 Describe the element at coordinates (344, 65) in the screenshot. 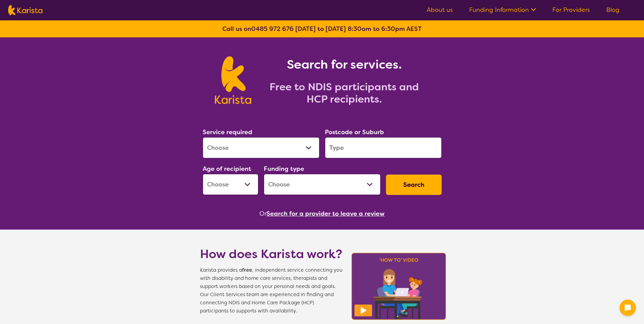

I see `h1: Search for services.` at that location.